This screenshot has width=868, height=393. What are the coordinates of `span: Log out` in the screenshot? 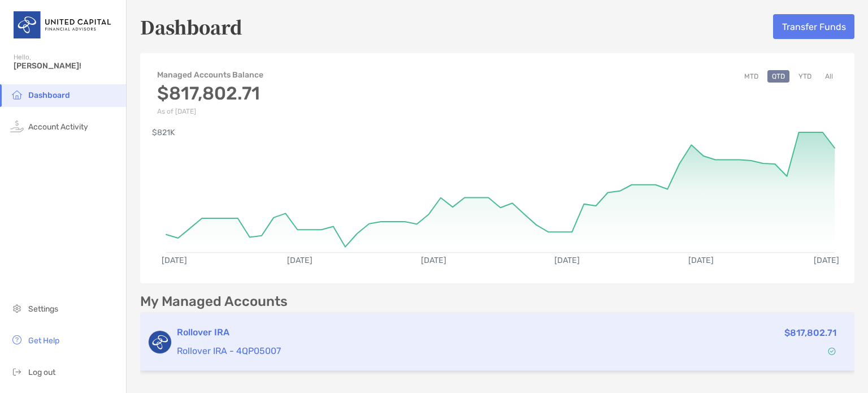 It's located at (42, 372).